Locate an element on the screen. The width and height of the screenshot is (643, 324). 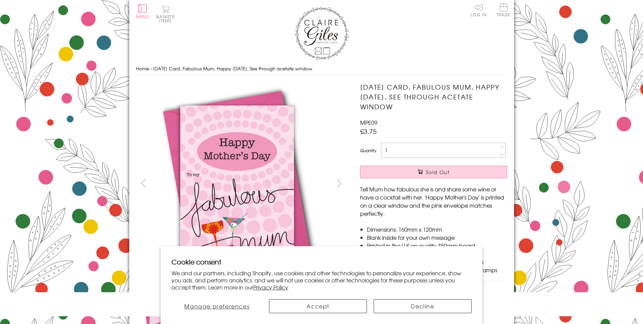
span: 0 items is located at coordinates (167, 19).